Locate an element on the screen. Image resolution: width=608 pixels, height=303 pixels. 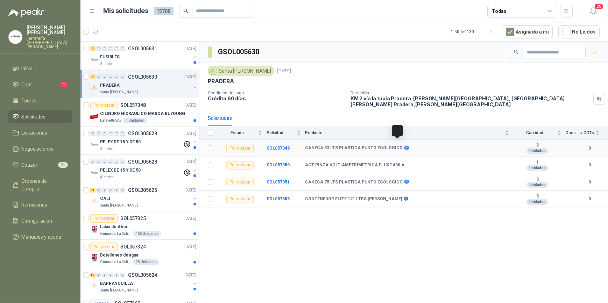
span: Negociaciones is located at coordinates (38, 149).